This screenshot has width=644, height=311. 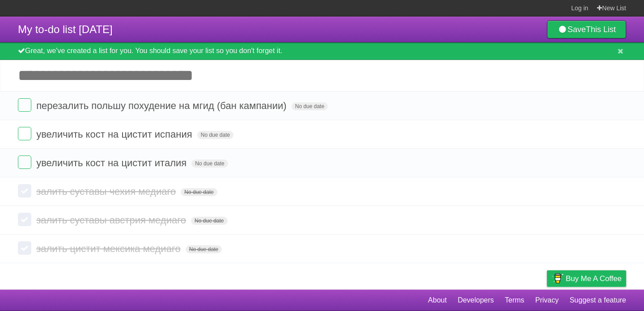 I want to click on span: Buy me a coffee, so click(x=594, y=278).